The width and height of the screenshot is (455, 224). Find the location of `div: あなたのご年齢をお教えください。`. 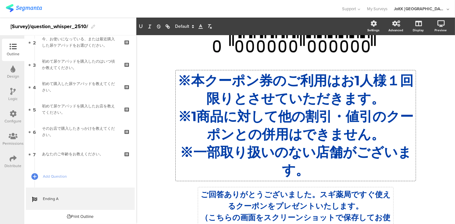

div: あなたのご年齢をお教えください。 is located at coordinates (80, 154).